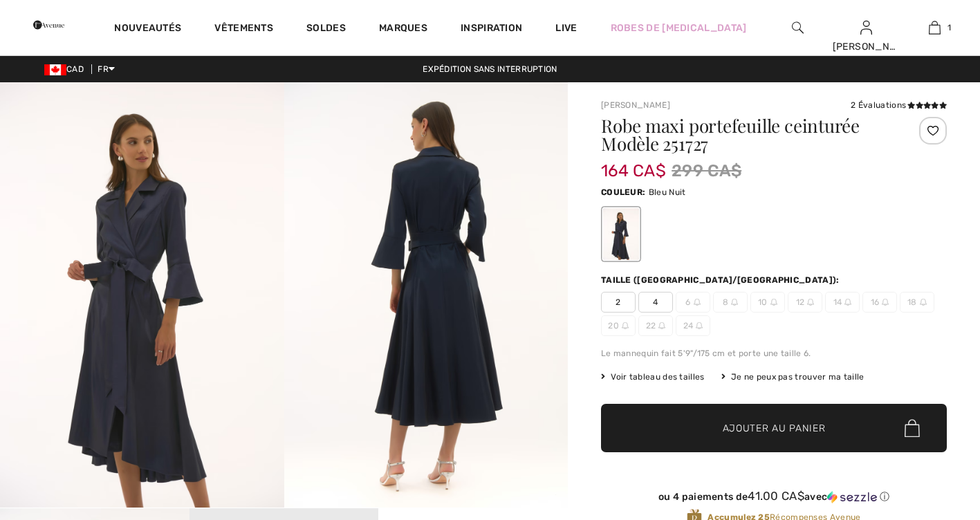  I want to click on span: 164 CA$, so click(634, 163).